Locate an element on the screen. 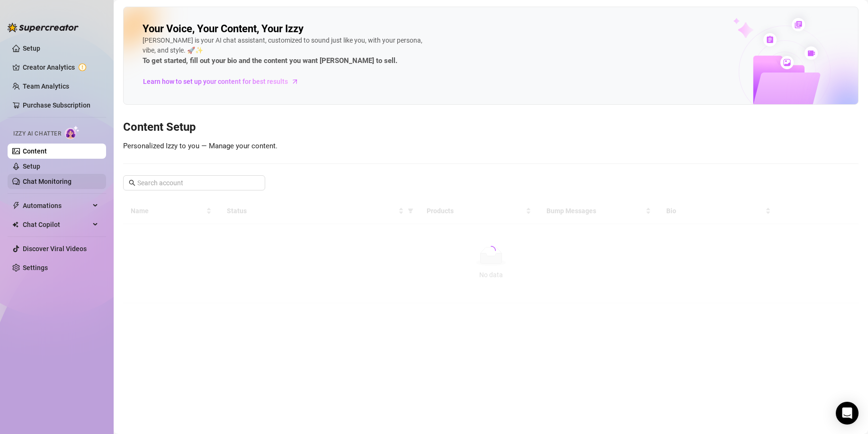  img: ai-chatter-content-library-cLFOSyPT.png is located at coordinates (784, 56).